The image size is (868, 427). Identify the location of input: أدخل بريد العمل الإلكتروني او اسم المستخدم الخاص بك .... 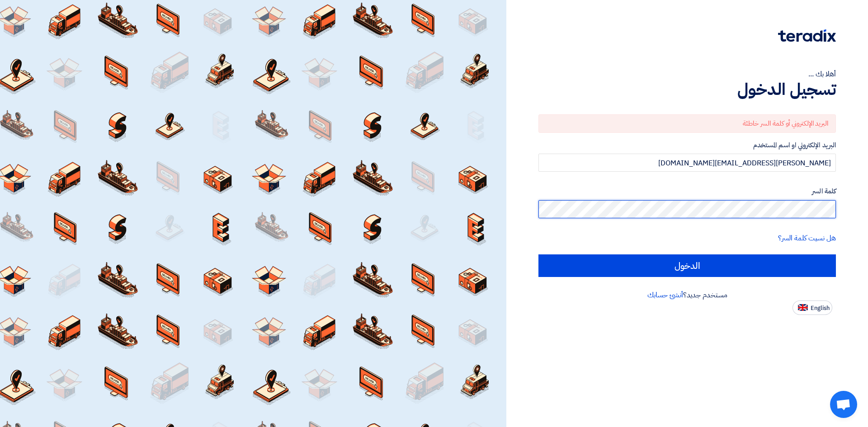
(687, 163).